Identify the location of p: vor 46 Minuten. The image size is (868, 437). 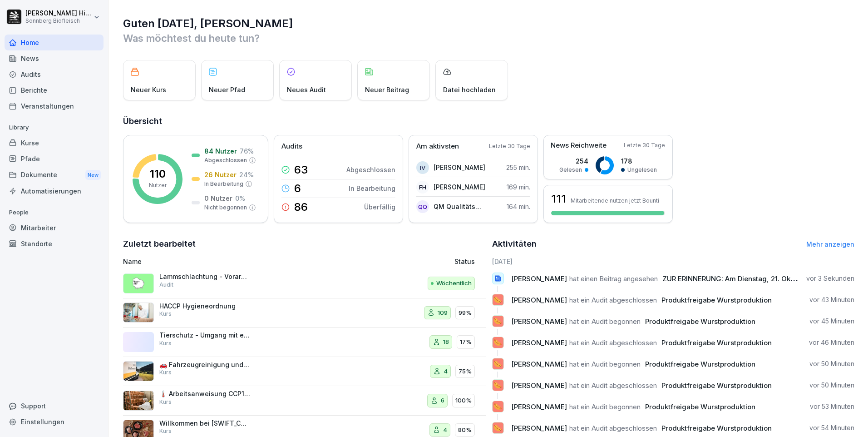
(832, 343).